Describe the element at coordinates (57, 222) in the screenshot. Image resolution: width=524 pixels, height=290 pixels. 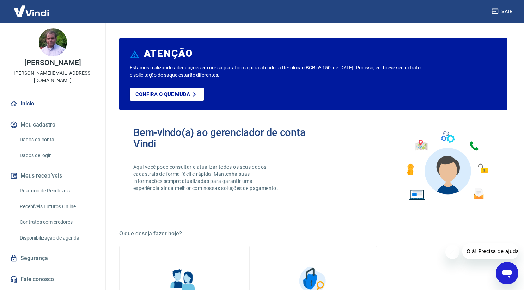
I see `a: Contratos com credores` at that location.